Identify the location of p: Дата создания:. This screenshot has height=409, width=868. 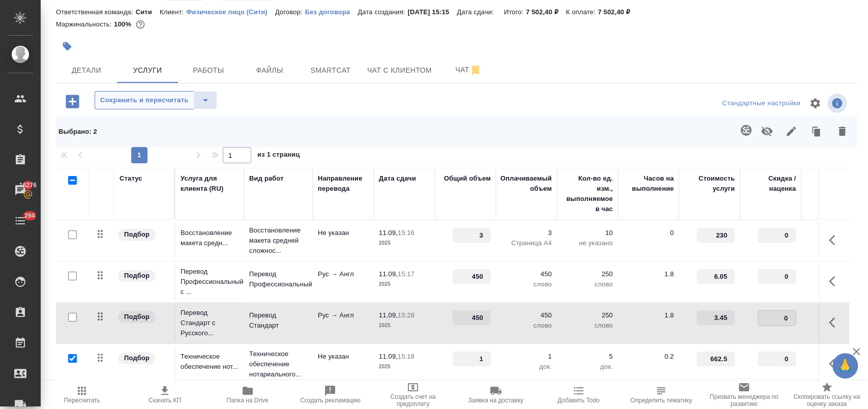
(382, 12).